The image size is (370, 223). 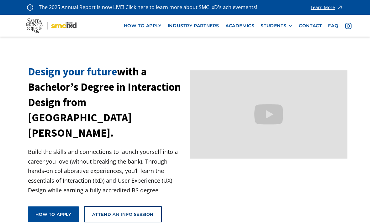 What do you see at coordinates (323, 8) in the screenshot?
I see `div: Learn More` at bounding box center [323, 8].